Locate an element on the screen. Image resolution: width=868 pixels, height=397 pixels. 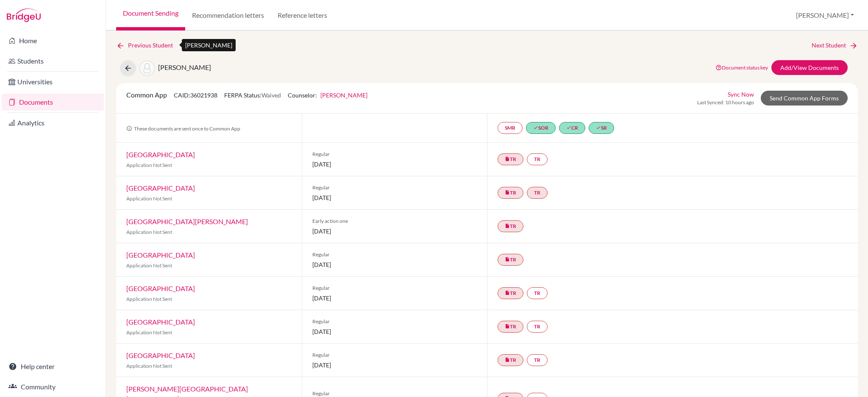
a: doneCR is located at coordinates (573, 128).